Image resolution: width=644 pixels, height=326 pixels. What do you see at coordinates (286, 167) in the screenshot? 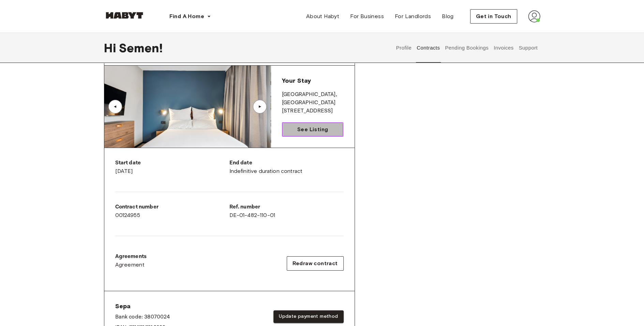
I see `div: Indefinitive duration contract` at bounding box center [286, 167].